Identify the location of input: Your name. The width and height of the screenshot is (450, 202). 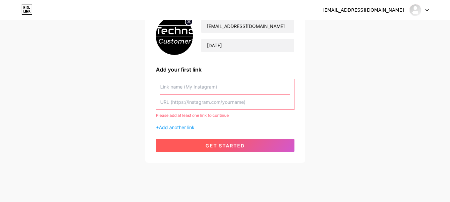
(247, 26).